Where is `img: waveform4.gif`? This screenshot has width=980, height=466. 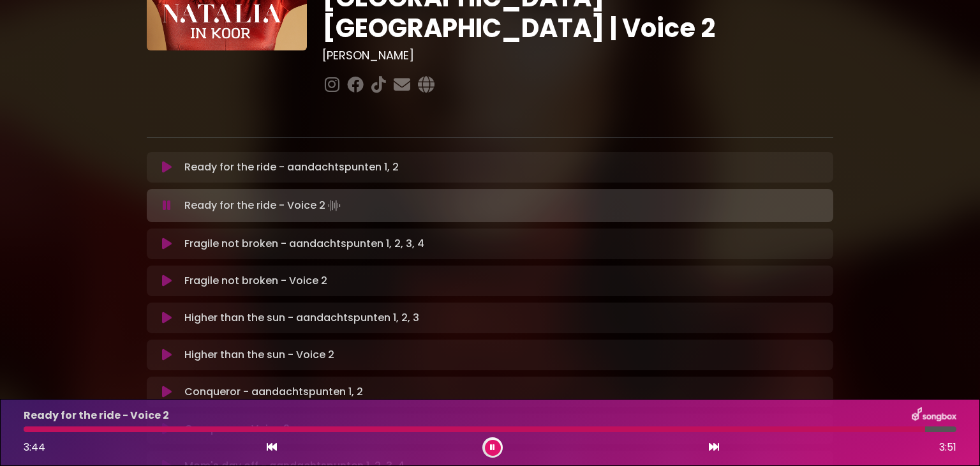 img: waveform4.gif is located at coordinates (334, 206).